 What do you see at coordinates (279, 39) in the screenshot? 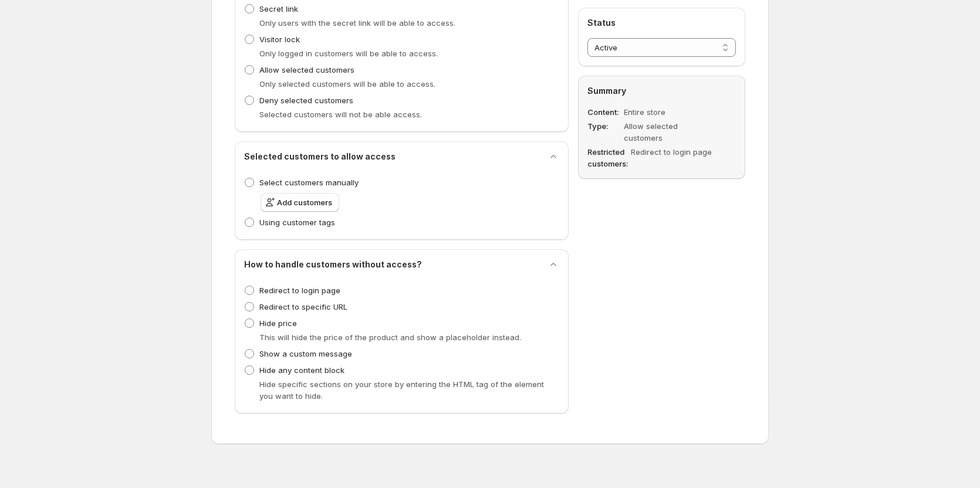
I see `span: Visitor lock` at bounding box center [279, 39].